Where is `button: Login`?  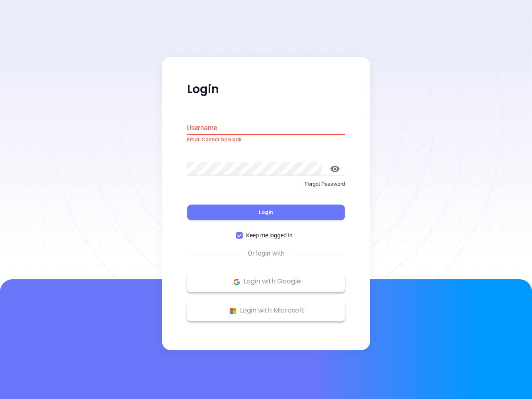
button: Login is located at coordinates (266, 213).